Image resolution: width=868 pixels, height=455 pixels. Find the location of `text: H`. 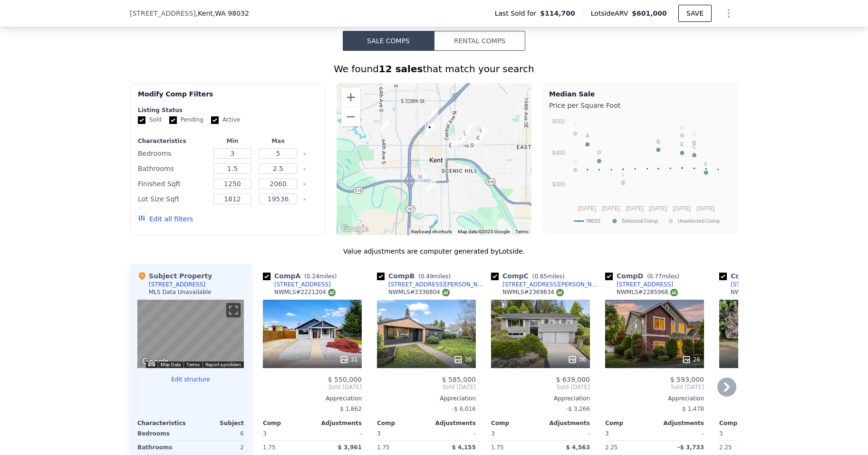

text: H is located at coordinates (694, 134).